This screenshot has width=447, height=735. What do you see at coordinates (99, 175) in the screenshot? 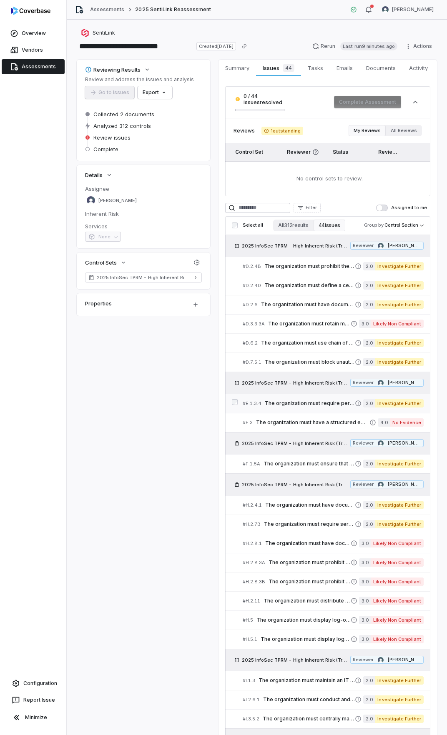
I see `button: Details` at bounding box center [99, 175].